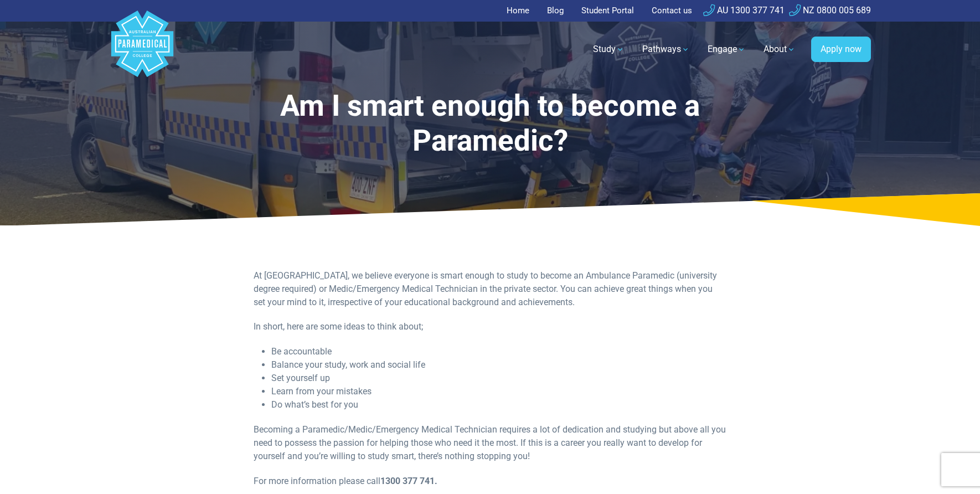  I want to click on a: NZ 0800 005 689, so click(830, 10).